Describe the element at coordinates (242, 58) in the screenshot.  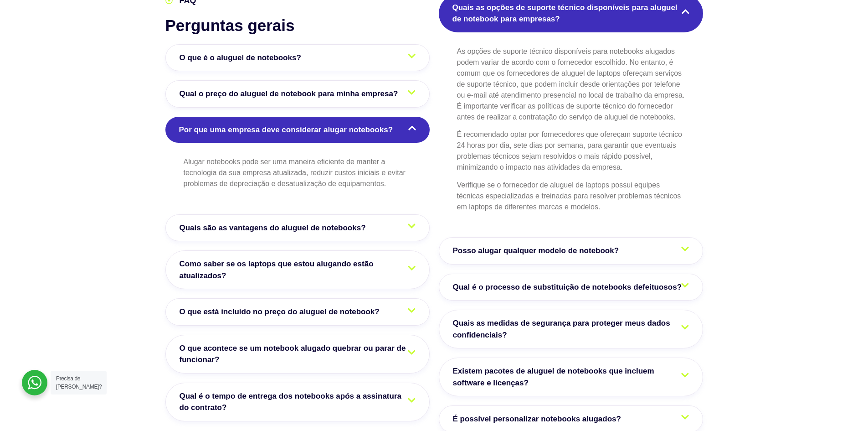
I see `span: O que é o aluguel de notebooks?` at that location.